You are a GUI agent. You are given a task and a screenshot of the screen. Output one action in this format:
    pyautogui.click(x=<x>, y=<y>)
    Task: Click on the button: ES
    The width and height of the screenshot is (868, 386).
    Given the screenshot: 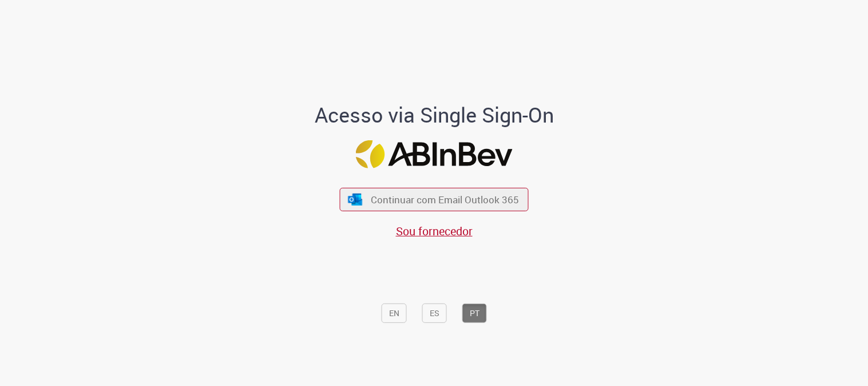 What is the action you would take?
    pyautogui.click(x=434, y=313)
    